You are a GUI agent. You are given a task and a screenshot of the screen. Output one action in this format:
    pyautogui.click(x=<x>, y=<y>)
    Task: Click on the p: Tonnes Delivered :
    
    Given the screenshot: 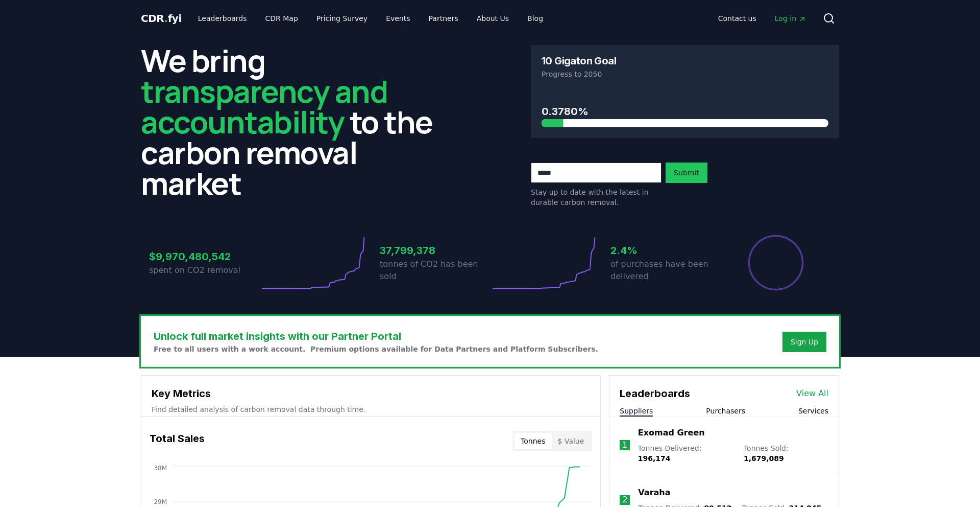 What is the action you would take?
    pyautogui.click(x=685, y=453)
    